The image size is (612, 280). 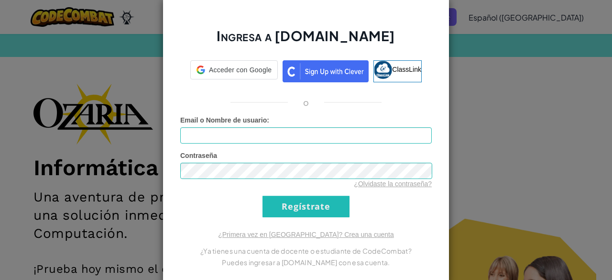 What do you see at coordinates (383, 70) in the screenshot?
I see `img: classlink-logo-small.png` at bounding box center [383, 70].